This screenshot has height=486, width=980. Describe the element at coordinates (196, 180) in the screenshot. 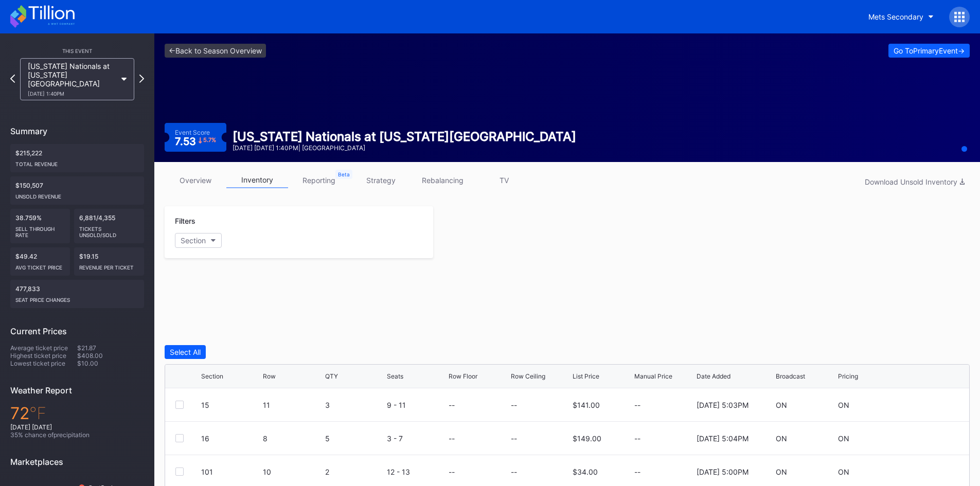

I see `a: overview` at that location.